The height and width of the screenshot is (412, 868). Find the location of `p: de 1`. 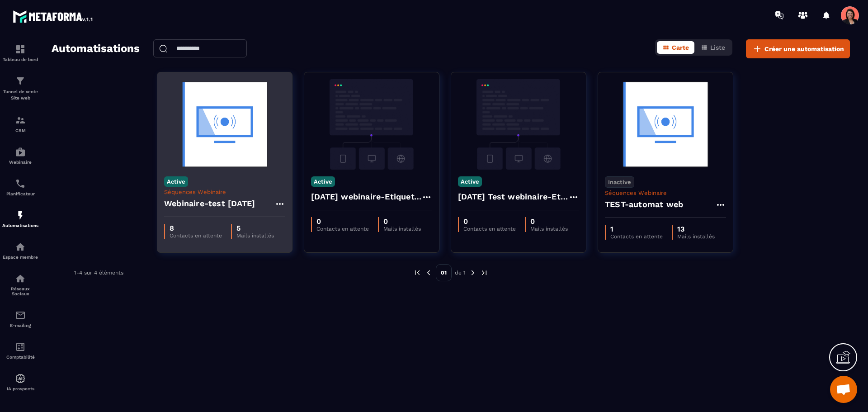

p: de 1 is located at coordinates (460, 273).